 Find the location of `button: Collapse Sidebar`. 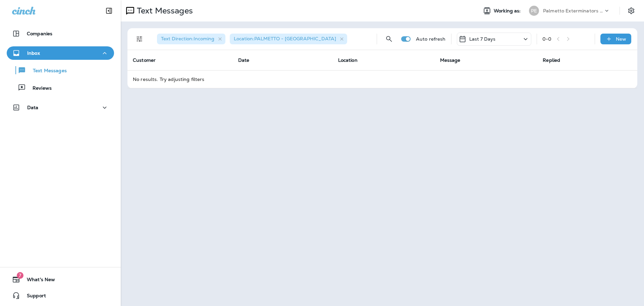

button: Collapse Sidebar is located at coordinates (109, 10).